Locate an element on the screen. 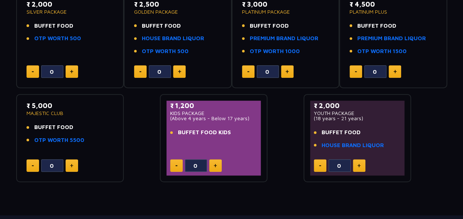 The image size is (463, 219). p: KIDS PACKAGE is located at coordinates (214, 113).